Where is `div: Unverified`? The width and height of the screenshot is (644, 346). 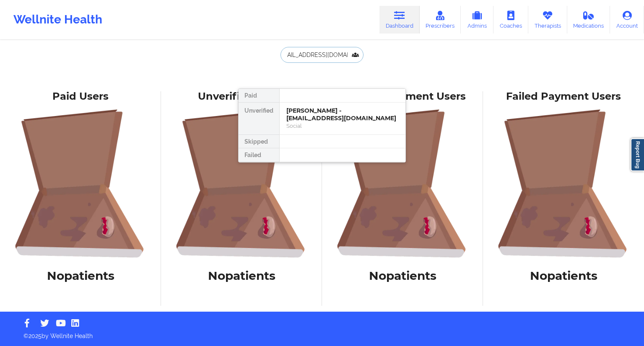
div: Unverified is located at coordinates (259, 119).